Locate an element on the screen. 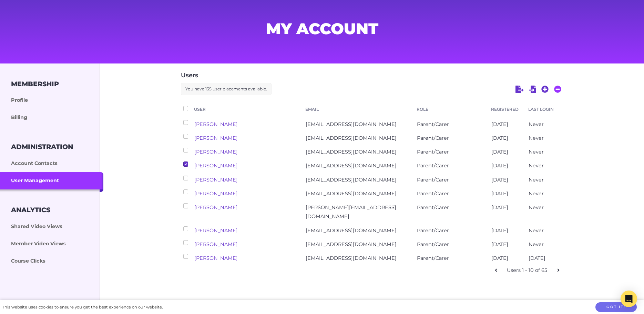 This screenshot has height=314, width=644. h4: Users is located at coordinates (372, 75).